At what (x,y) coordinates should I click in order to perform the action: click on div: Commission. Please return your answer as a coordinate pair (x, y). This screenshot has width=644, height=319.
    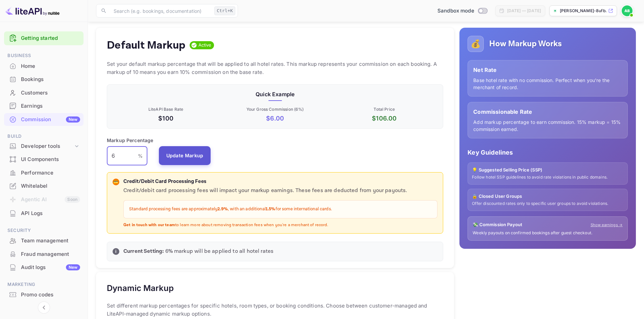
    Looking at the image, I should click on (51, 120).